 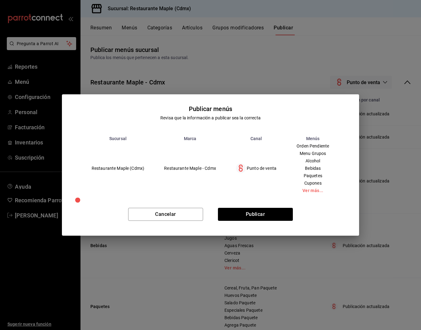 I want to click on th: Sucursal, so click(x=118, y=139).